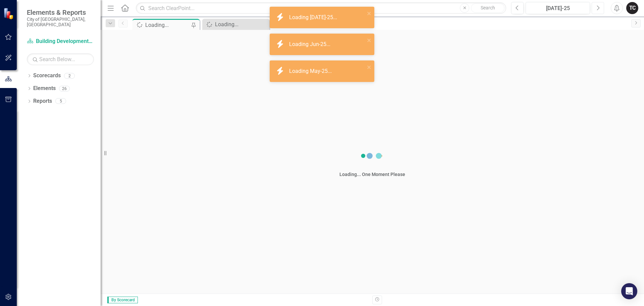 Image resolution: width=644 pixels, height=306 pixels. Describe the element at coordinates (632, 8) in the screenshot. I see `div: TC` at that location.